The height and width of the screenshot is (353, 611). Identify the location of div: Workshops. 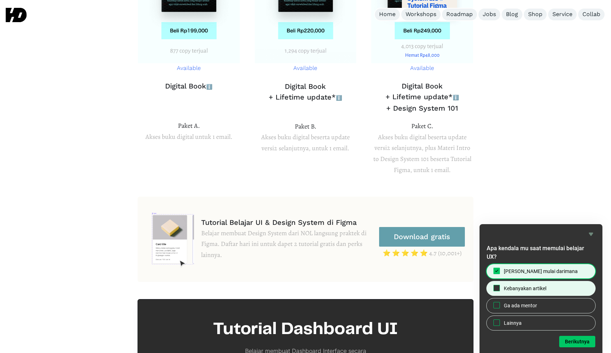
(421, 14).